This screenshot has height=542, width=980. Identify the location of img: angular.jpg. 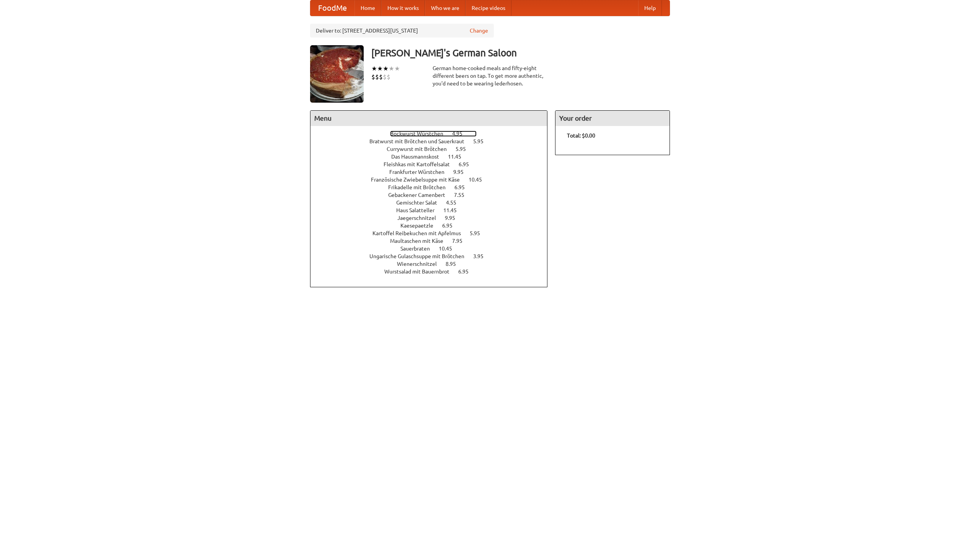
(337, 74).